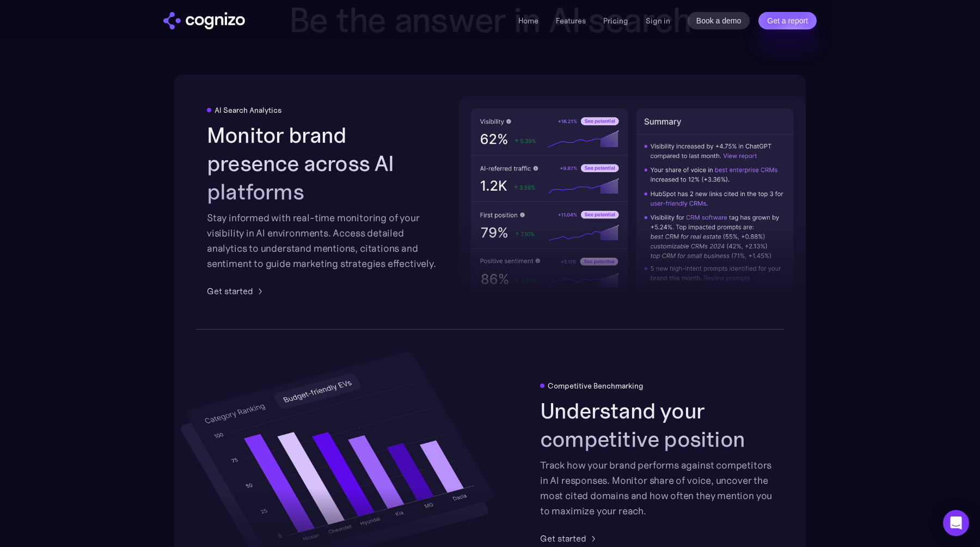 The width and height of the screenshot is (980, 547). What do you see at coordinates (657, 488) in the screenshot?
I see `div: Track how your brand performs against competitors in AI responses. Monitor share of voice, uncove...` at bounding box center [657, 488].